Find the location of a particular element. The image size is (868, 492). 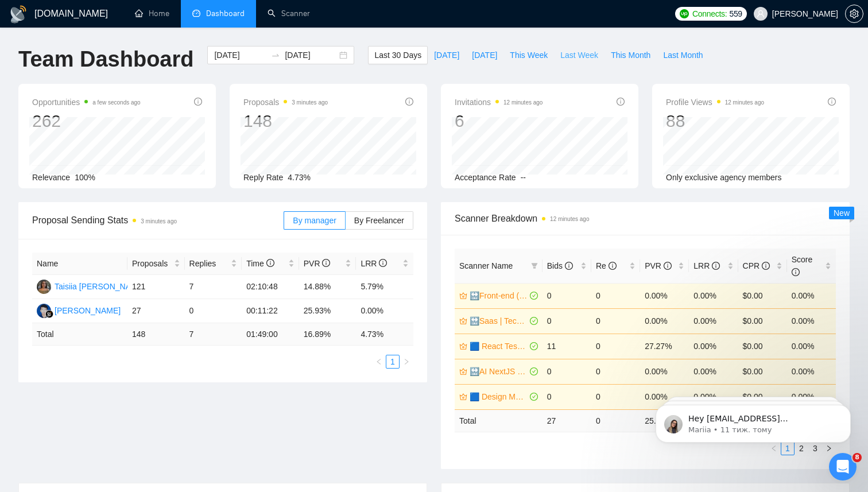

th: Replies is located at coordinates (214, 263).